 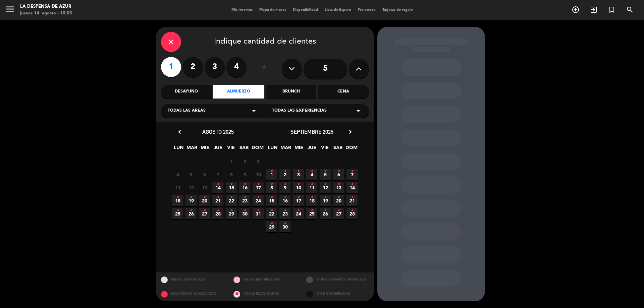 What do you see at coordinates (264, 69) in the screenshot?
I see `div: ó` at bounding box center [264, 69].